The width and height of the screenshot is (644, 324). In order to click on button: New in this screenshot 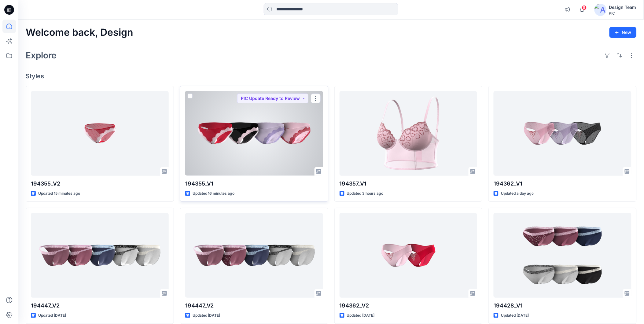, I will do `click(623, 33)`.